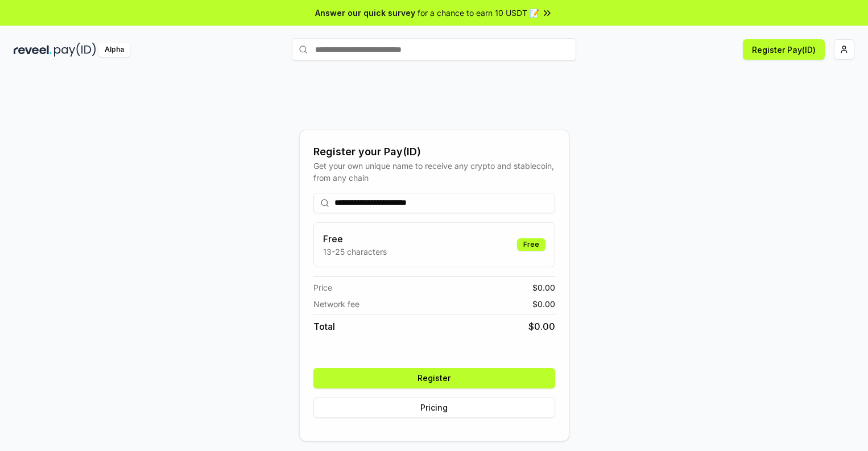 Image resolution: width=868 pixels, height=451 pixels. I want to click on span: Network fee, so click(336, 304).